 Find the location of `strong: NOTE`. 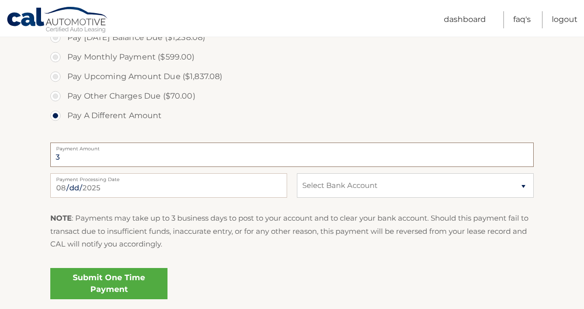

strong: NOTE is located at coordinates (61, 218).